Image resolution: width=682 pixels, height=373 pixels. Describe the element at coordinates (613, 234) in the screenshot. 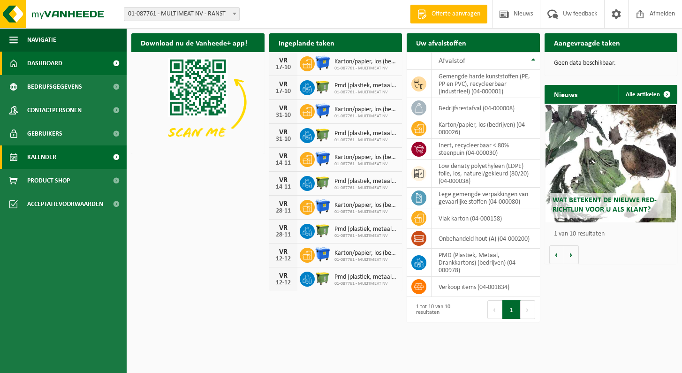

I see `p: 1 van 10 resultaten` at that location.